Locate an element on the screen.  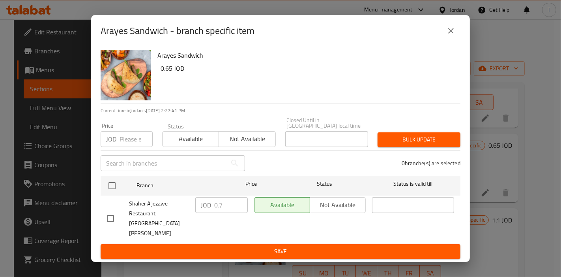
h2: Arayes Sandwich - branch specific item is located at coordinates (178, 31).